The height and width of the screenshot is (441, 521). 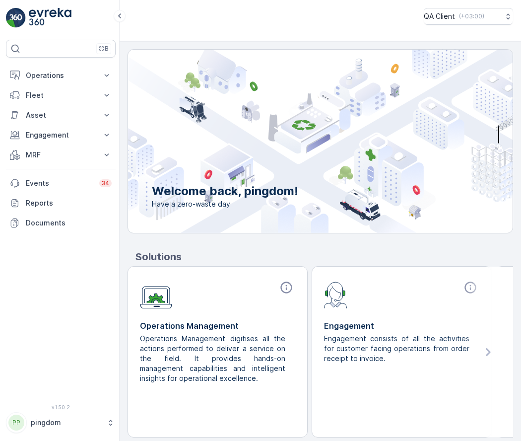 I want to click on p: ( +03:00 ), so click(x=472, y=16).